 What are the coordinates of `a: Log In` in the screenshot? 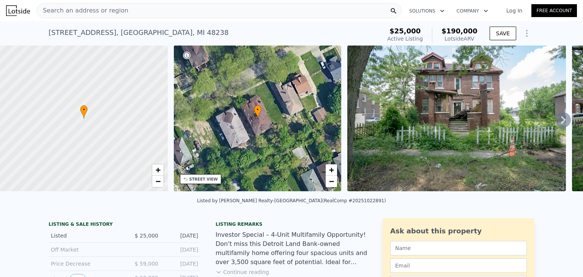 It's located at (515, 11).